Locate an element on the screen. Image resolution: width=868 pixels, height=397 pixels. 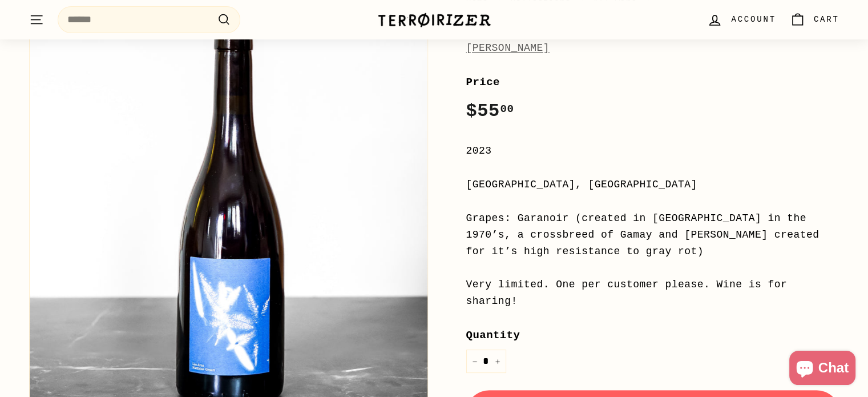
label: Quantity is located at coordinates (653, 335).